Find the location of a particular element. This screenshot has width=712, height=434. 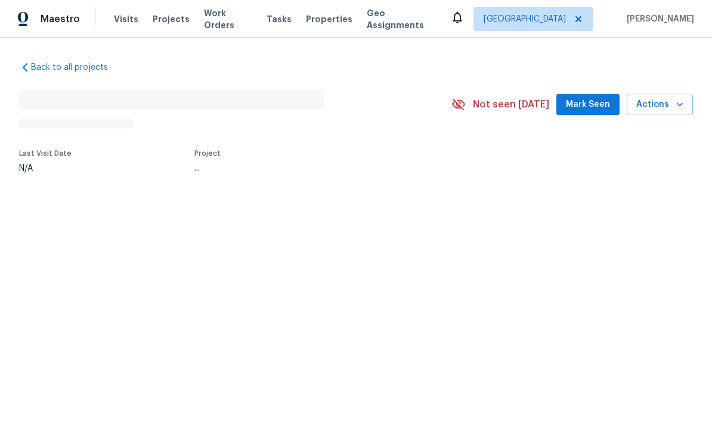

button: Actions is located at coordinates (660, 104).